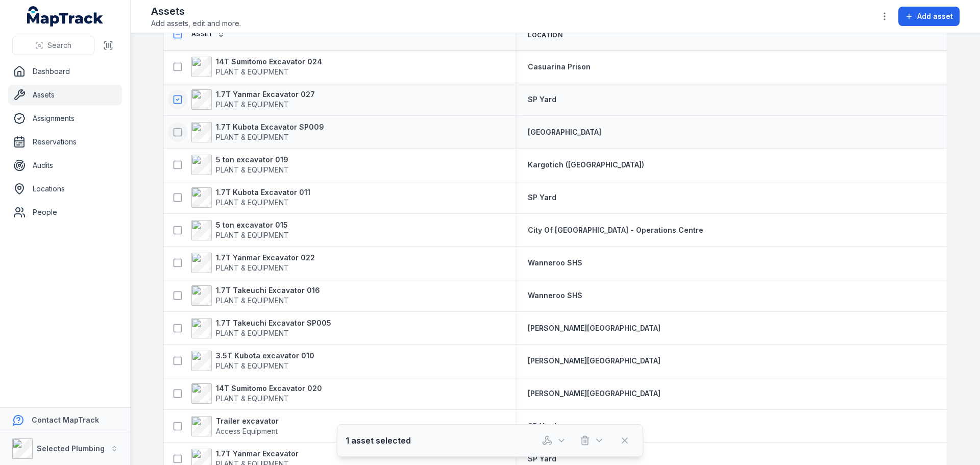  Describe the element at coordinates (265, 258) in the screenshot. I see `strong: 1.7T Yanmar Excavator 022` at that location.